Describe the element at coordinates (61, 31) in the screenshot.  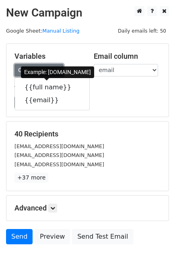
I see `a: Manual Listing` at that location.